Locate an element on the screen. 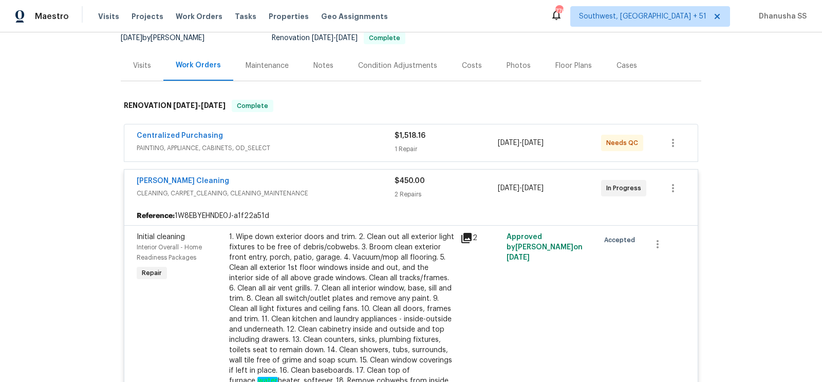  div: 2 Repairs is located at coordinates (446, 194).